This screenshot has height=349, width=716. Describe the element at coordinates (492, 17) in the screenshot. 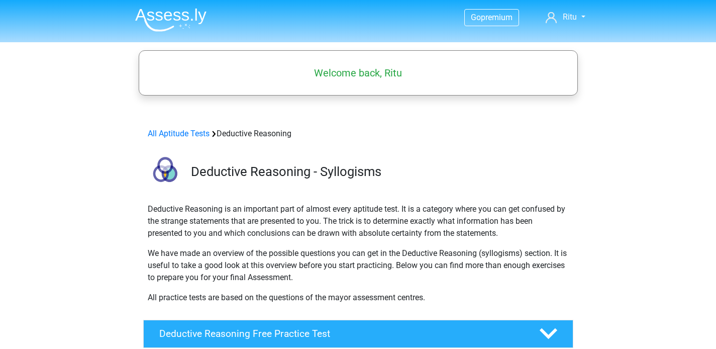

I see `a: Gopremium` at that location.